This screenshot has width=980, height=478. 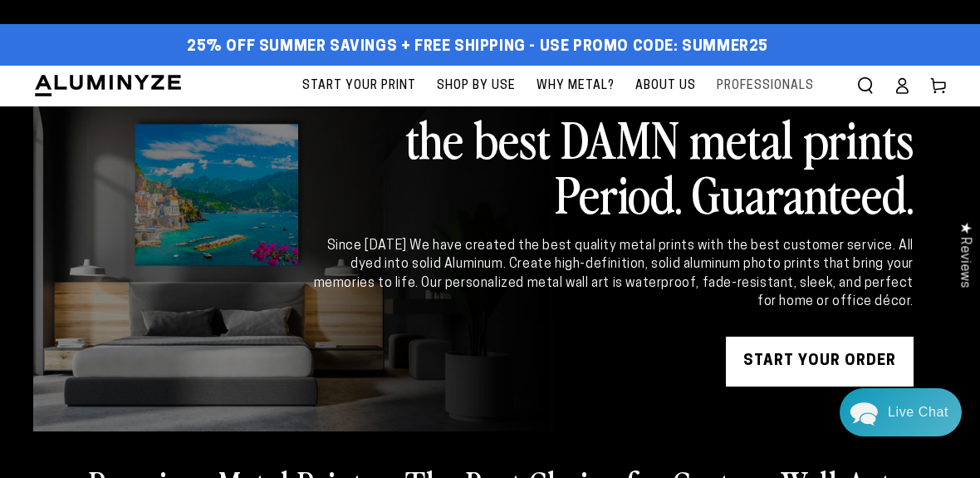 I want to click on a: Why Metal?, so click(x=576, y=86).